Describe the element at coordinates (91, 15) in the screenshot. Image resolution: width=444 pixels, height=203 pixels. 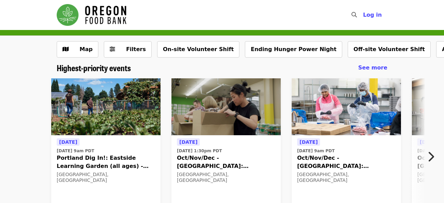
I see `img: Oregon Food Bank - Home` at that location.